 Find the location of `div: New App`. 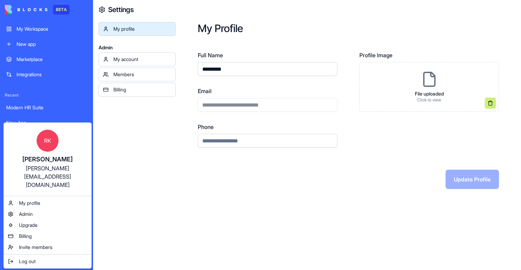

div: New App is located at coordinates (47, 123).